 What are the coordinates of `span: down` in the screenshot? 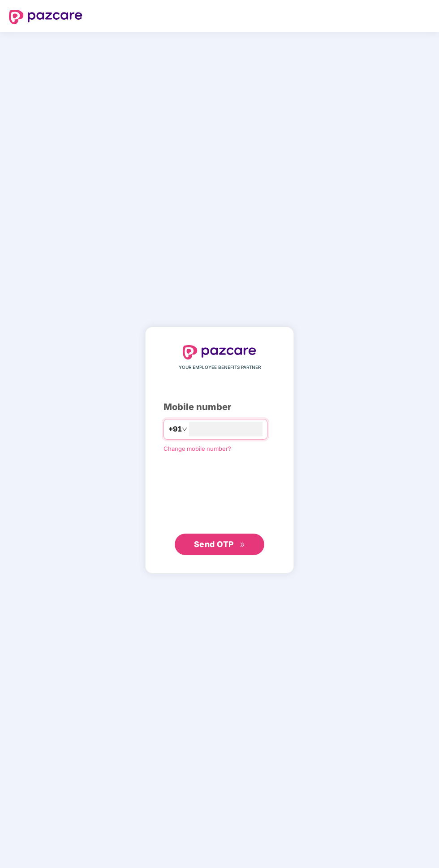 It's located at (185, 429).